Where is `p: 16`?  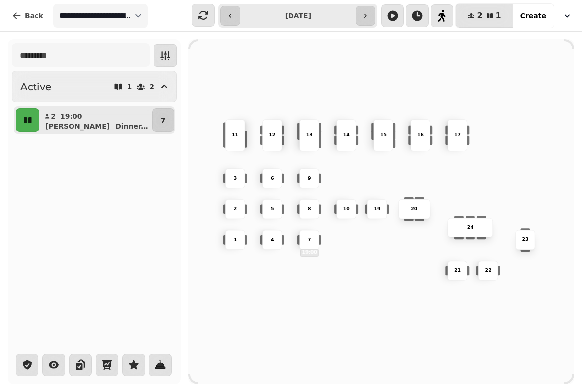
p: 16 is located at coordinates (420, 136).